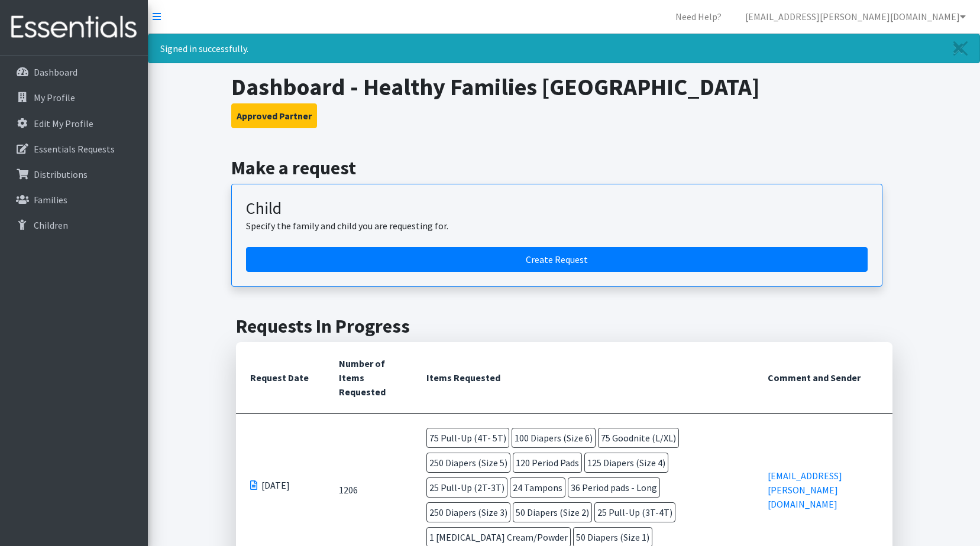  Describe the element at coordinates (554, 438) in the screenshot. I see `span: 100 Diapers (Size 6)` at that location.